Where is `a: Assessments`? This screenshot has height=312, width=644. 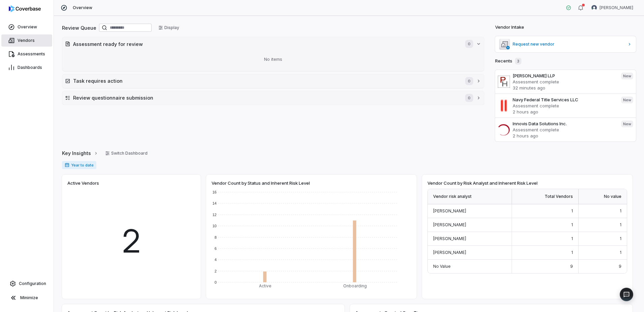 a: Assessments is located at coordinates (26, 54).